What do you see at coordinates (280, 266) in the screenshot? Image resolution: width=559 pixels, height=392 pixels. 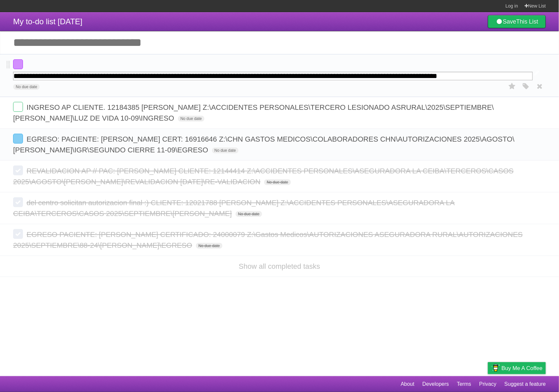 I see `a: Show all completed tasks` at bounding box center [280, 266].